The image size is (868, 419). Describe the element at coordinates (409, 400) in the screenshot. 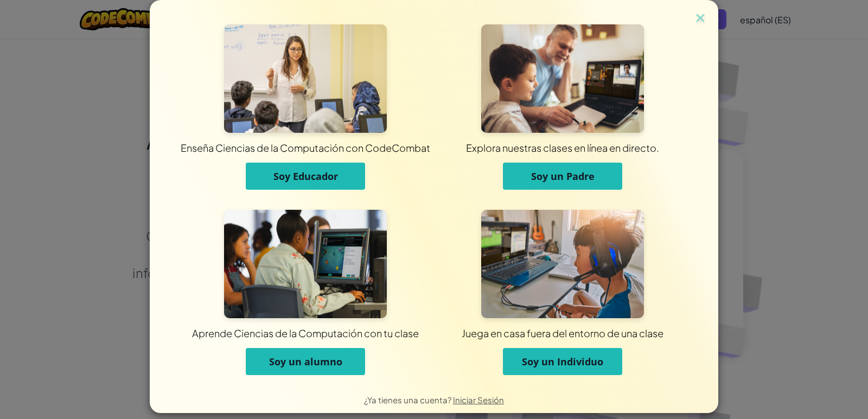

I see `span: ¿Ya tienes una cuenta?` at that location.